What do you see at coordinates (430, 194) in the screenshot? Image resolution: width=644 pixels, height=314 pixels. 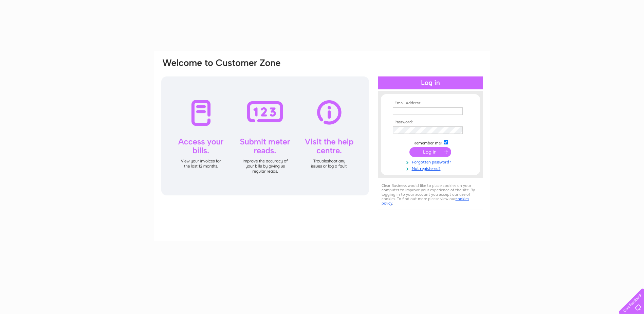 I see `div: Clear Business would like to place cookies on your computer to improve your experience of the sit...` at bounding box center [430, 194].